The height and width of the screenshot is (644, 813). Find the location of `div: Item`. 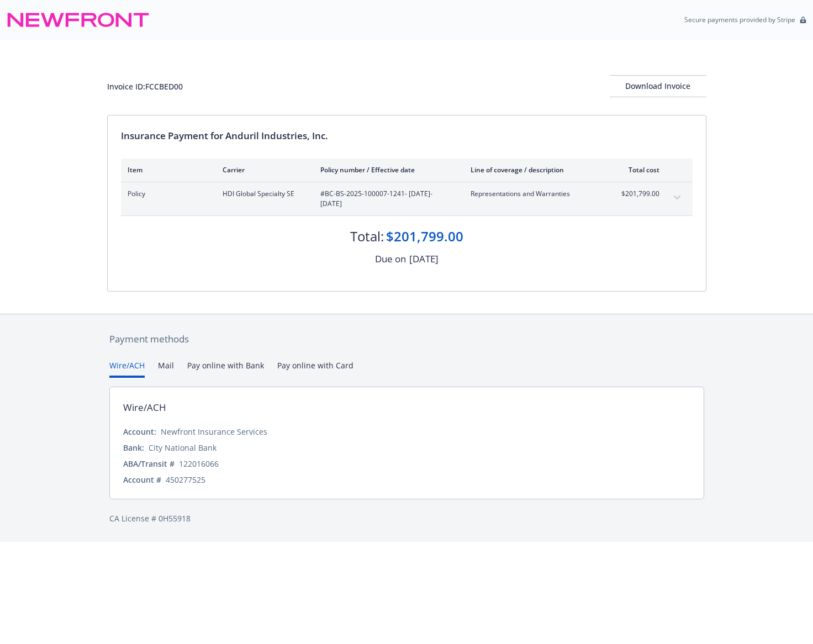

div: Item is located at coordinates (166, 170).